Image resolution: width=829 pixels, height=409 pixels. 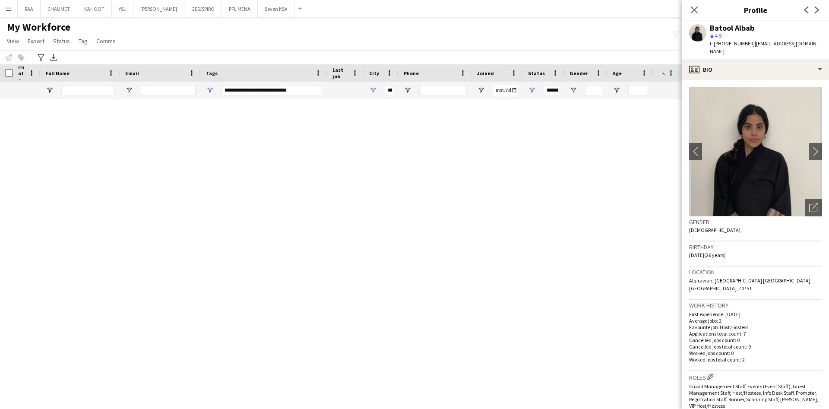 I want to click on span: Age, so click(x=617, y=73).